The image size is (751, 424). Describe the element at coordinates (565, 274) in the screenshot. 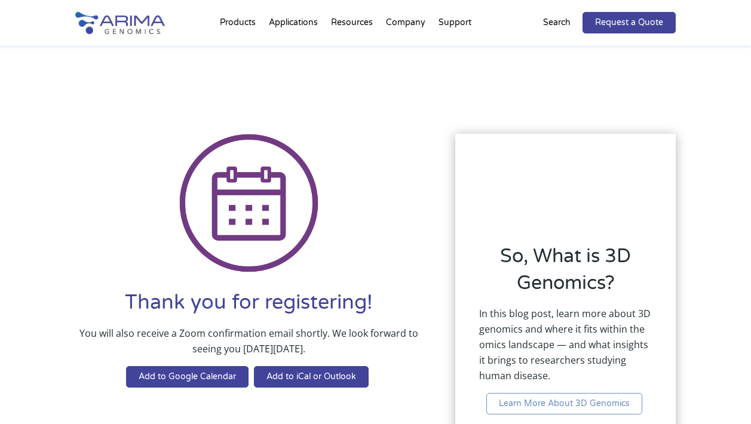

I see `h2: So, What is 3D Genomics?` at that location.